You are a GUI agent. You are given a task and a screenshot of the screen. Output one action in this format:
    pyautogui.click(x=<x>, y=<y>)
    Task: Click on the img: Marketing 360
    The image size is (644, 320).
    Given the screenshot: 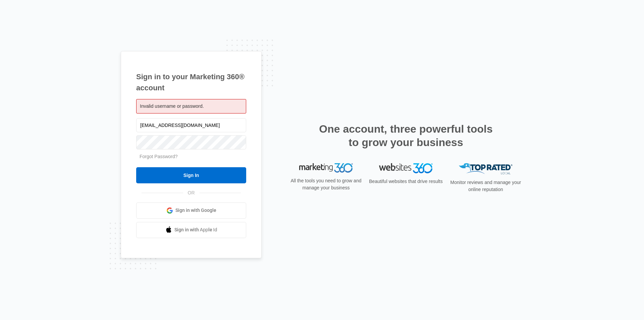 What is the action you would take?
    pyautogui.click(x=326, y=168)
    